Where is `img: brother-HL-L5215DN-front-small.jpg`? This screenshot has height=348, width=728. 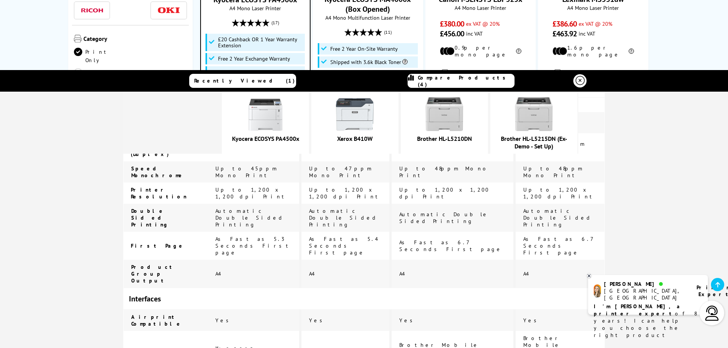 img: brother-HL-L5215DN-front-small.jpg is located at coordinates (534, 115).